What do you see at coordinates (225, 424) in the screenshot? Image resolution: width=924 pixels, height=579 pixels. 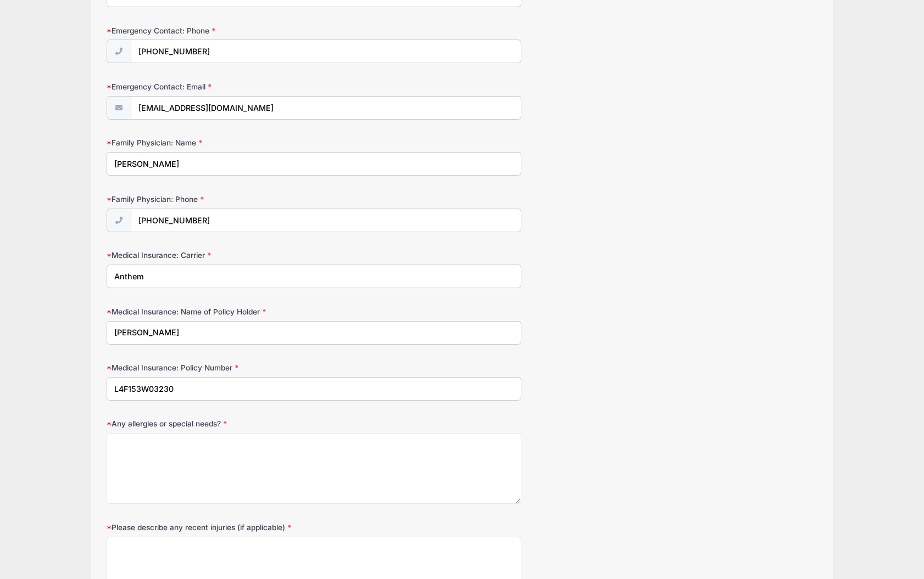 I see `label: Any allergies or special needs?` at bounding box center [225, 424].